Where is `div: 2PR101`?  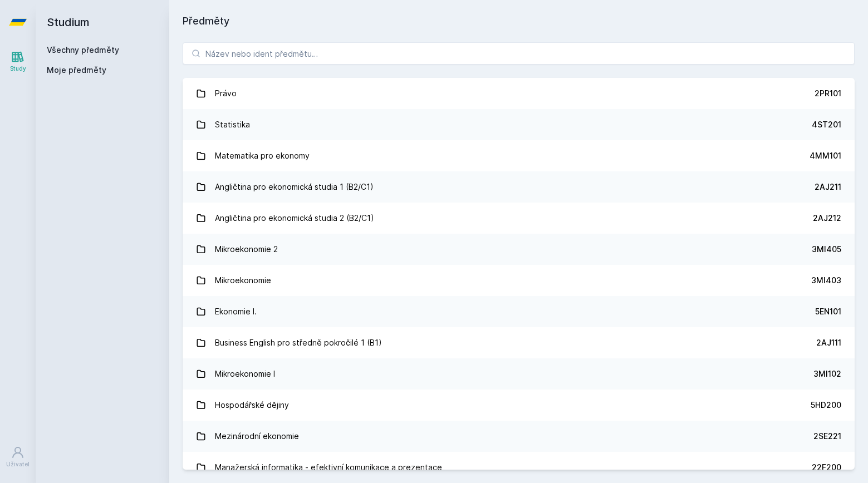 div: 2PR101 is located at coordinates (828, 93).